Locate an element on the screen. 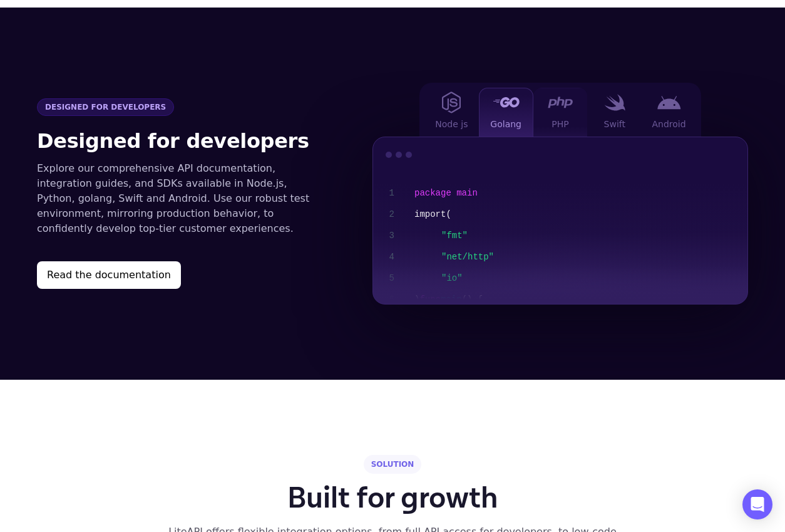 The image size is (785, 532). span: Designed for developers is located at coordinates (105, 107).